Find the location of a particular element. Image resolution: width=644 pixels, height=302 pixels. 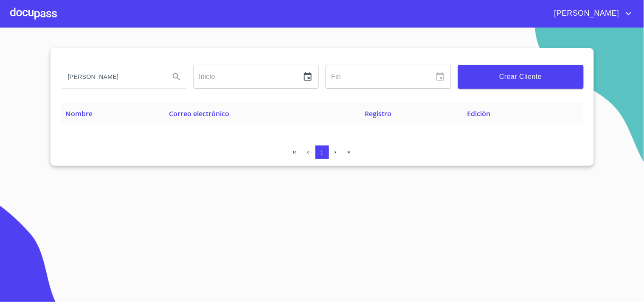

span: Crear Cliente is located at coordinates (521, 77).